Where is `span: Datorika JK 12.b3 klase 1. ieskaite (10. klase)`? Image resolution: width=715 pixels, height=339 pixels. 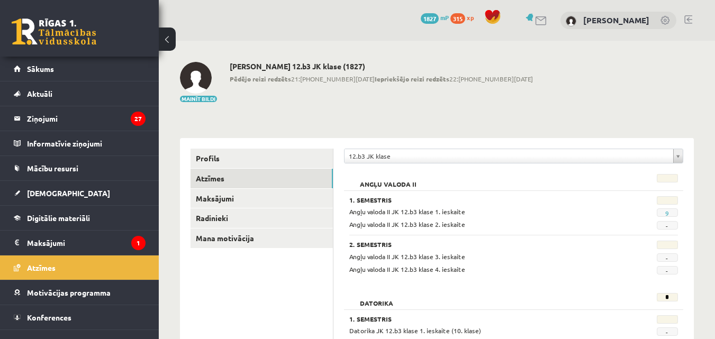 span: Datorika JK 12.b3 klase 1. ieskaite (10. klase) is located at coordinates (415, 331).